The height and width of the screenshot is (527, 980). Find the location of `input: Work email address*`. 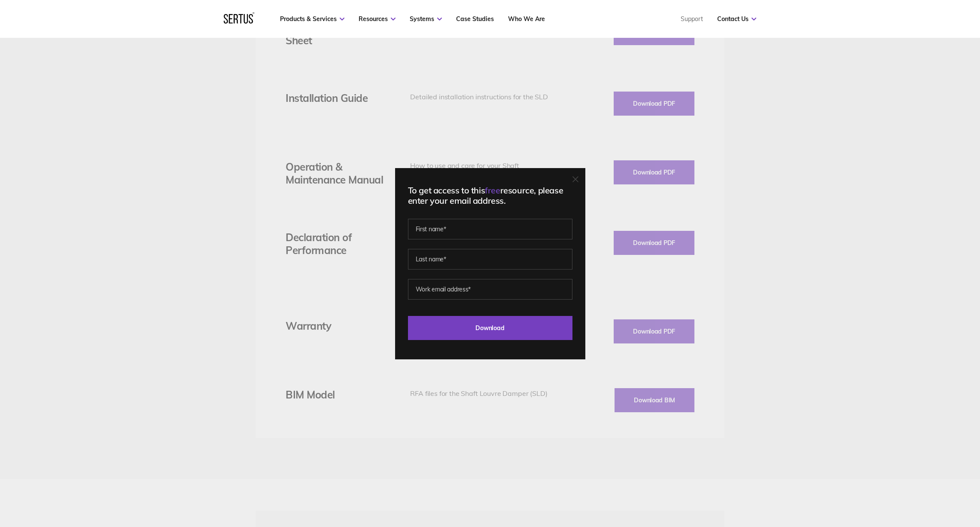

input: Work email address* is located at coordinates (490, 289).